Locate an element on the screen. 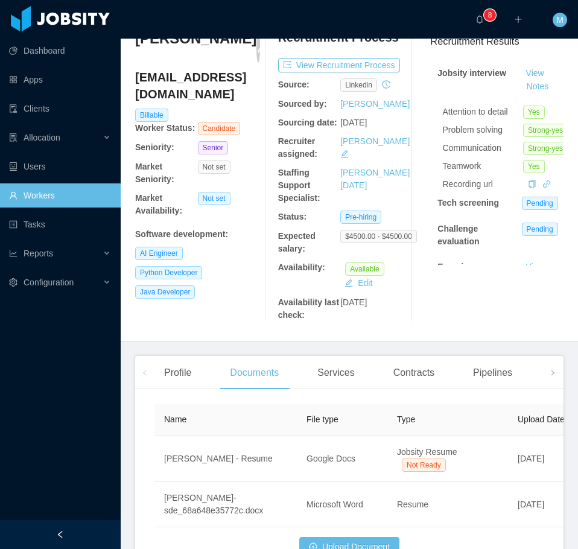 This screenshot has width=578, height=549. span: Reports is located at coordinates (38, 253).